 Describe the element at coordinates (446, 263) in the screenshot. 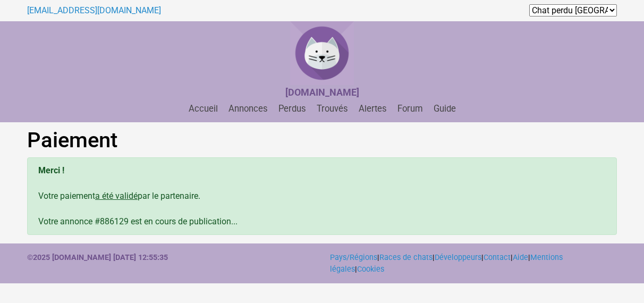

I see `a: Mentions légales` at that location.